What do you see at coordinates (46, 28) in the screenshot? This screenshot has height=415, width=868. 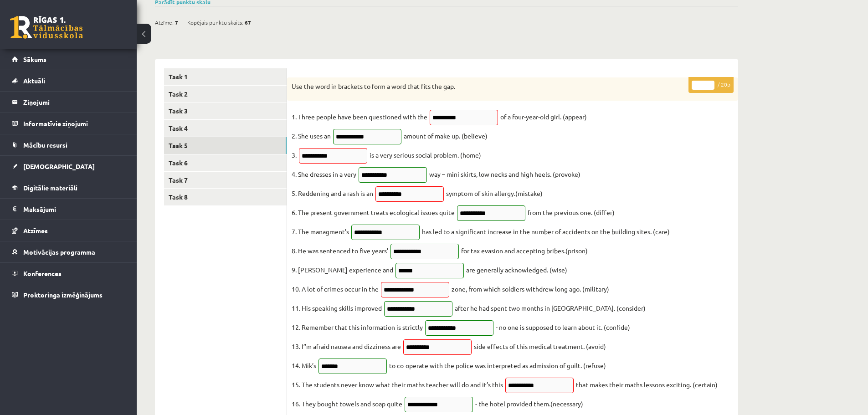 I see `a: Rīgas 1. Tālmācības vidusskola` at bounding box center [46, 28].